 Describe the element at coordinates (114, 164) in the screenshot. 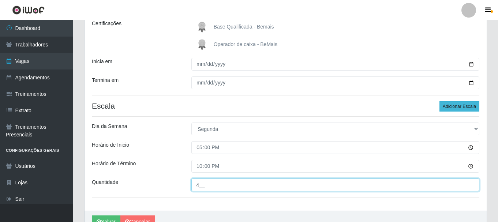

I see `label: Horário de Término` at that location.